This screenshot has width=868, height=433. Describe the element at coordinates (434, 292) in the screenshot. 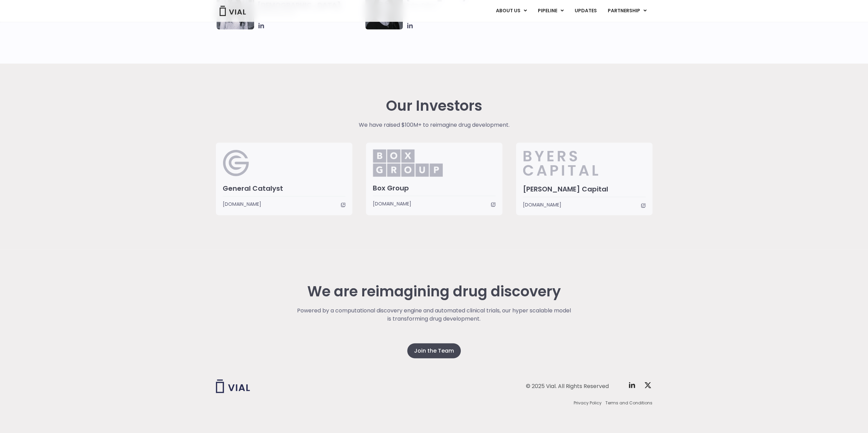

I see `h2: We are reimagining drug discovery` at that location.